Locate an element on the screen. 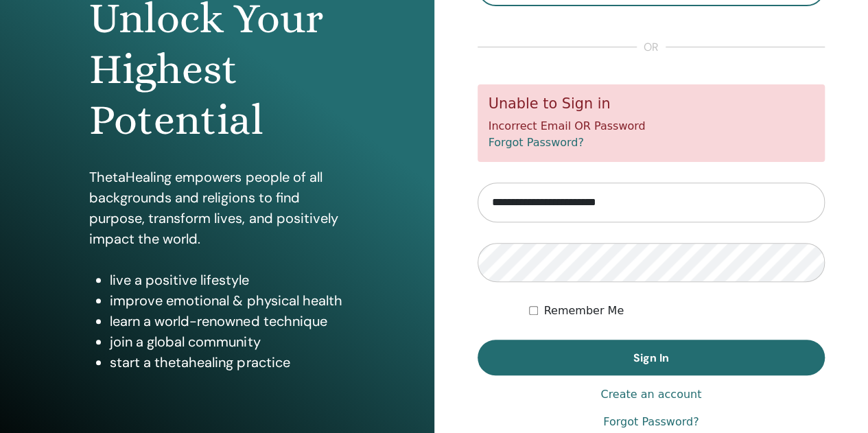  li: join a global community is located at coordinates (227, 342).